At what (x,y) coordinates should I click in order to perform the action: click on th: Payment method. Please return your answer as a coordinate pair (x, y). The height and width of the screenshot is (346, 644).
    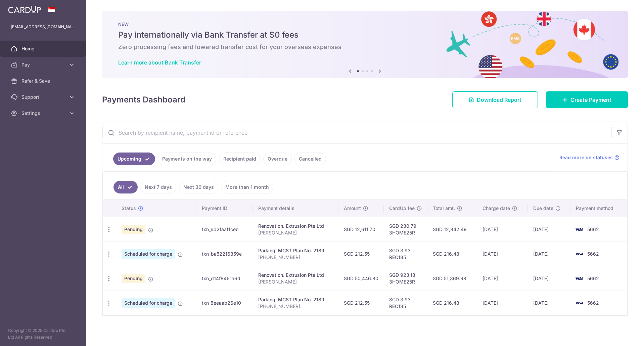
    Looking at the image, I should click on (598, 208).